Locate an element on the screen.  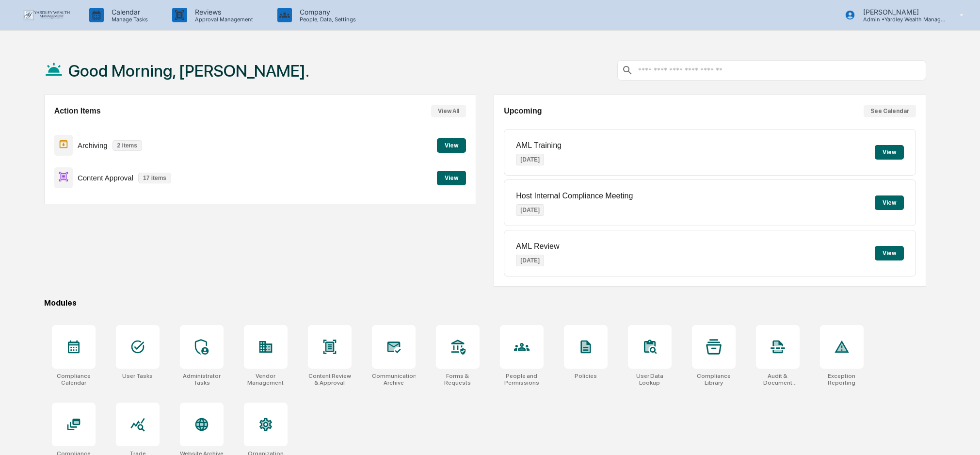
div: Modules is located at coordinates (485, 303).